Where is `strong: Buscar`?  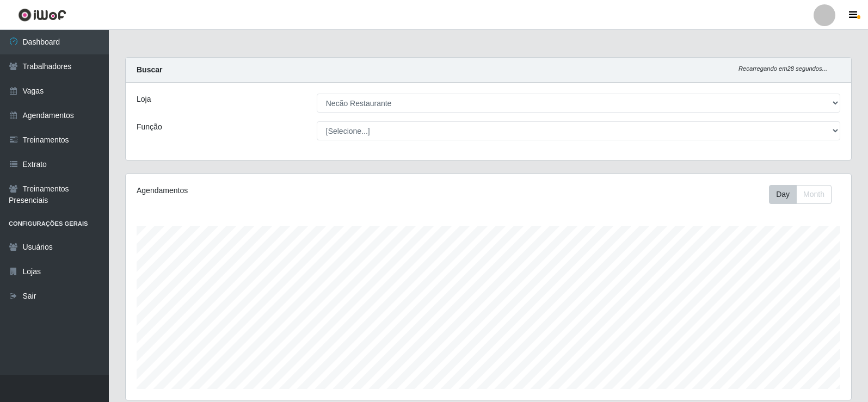 strong: Buscar is located at coordinates (149, 70).